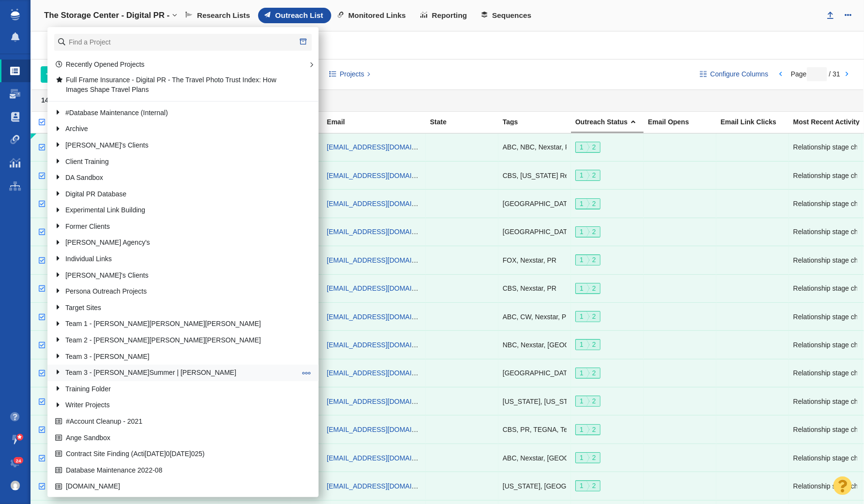 The image size is (864, 504). What do you see at coordinates (175, 389) in the screenshot?
I see `a: Training Folder` at bounding box center [175, 389].